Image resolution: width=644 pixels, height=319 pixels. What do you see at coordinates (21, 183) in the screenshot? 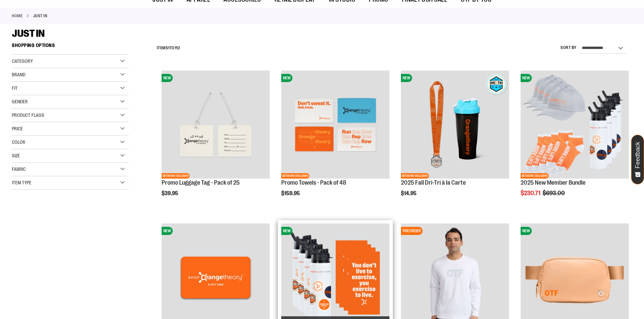
I see `span: Item Type` at bounding box center [21, 183].